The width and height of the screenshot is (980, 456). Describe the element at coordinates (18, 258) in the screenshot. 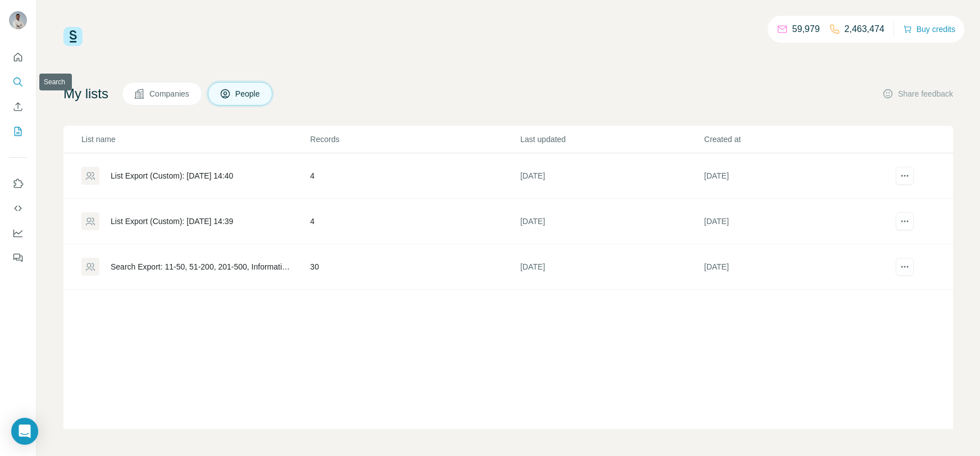

I see `button: Feedback` at that location.